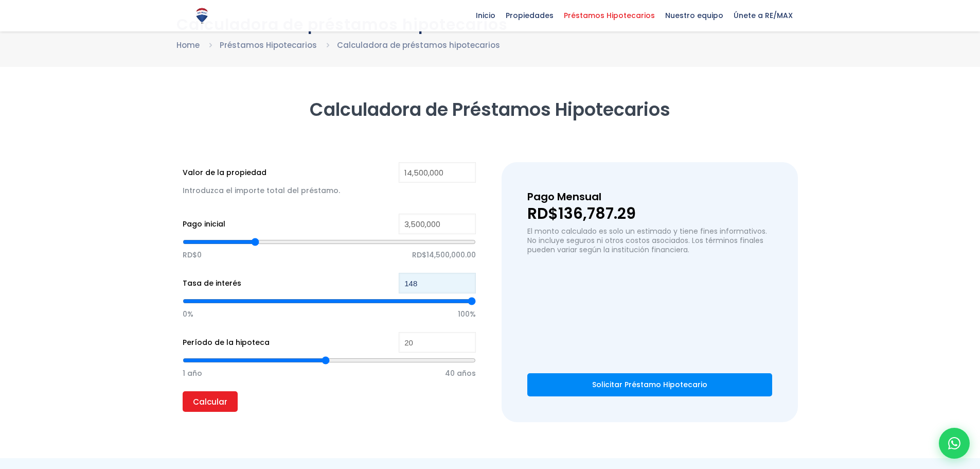  Describe the element at coordinates (212, 283) in the screenshot. I see `label: Tasa de interés` at that location.